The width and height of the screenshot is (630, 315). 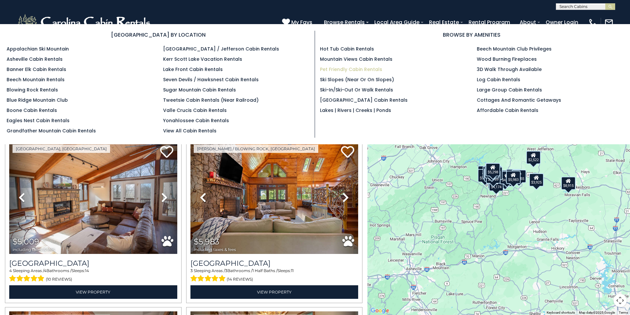 What do you see at coordinates (211, 79) in the screenshot?
I see `a: Seven Devils / Hawksnest Cabin Rentals` at bounding box center [211, 79].